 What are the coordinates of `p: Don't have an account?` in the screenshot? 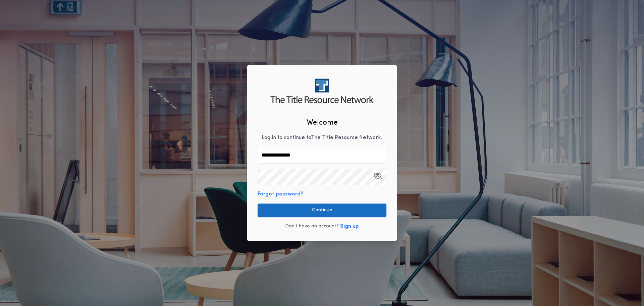 It's located at (312, 226).